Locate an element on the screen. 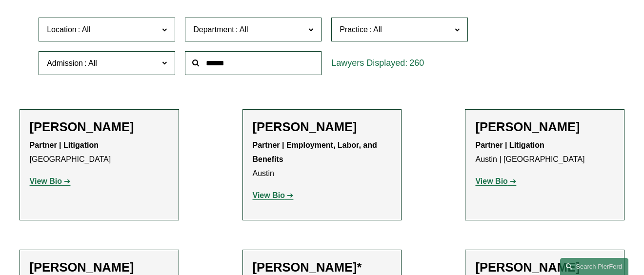 The width and height of the screenshot is (644, 275). span: Practice is located at coordinates (353, 29).